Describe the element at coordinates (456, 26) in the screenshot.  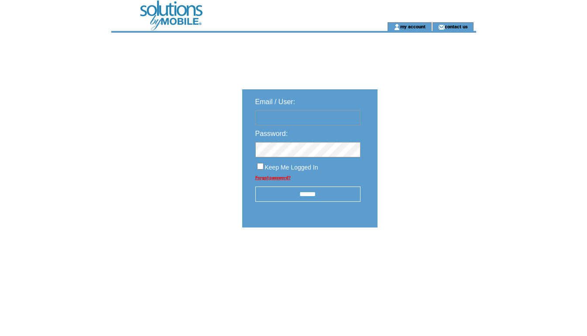
I see `a: contact us` at that location.